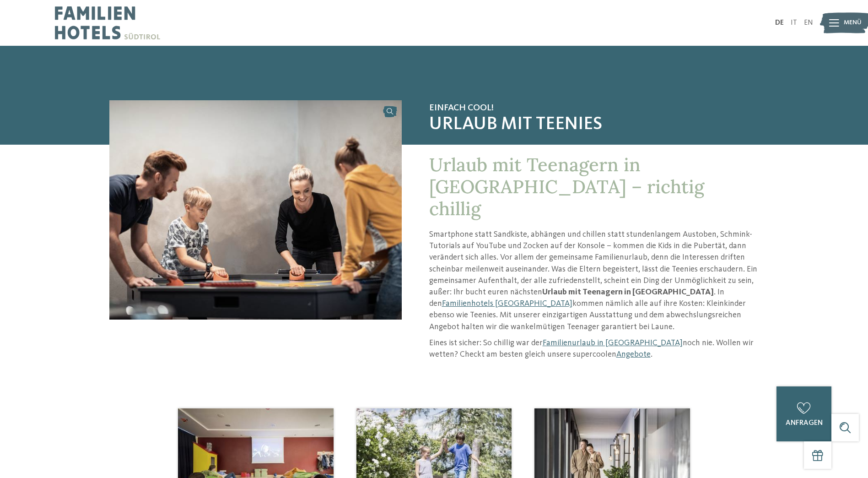 Image resolution: width=868 pixels, height=478 pixels. Describe the element at coordinates (809, 23) in the screenshot. I see `a: EN` at that location.